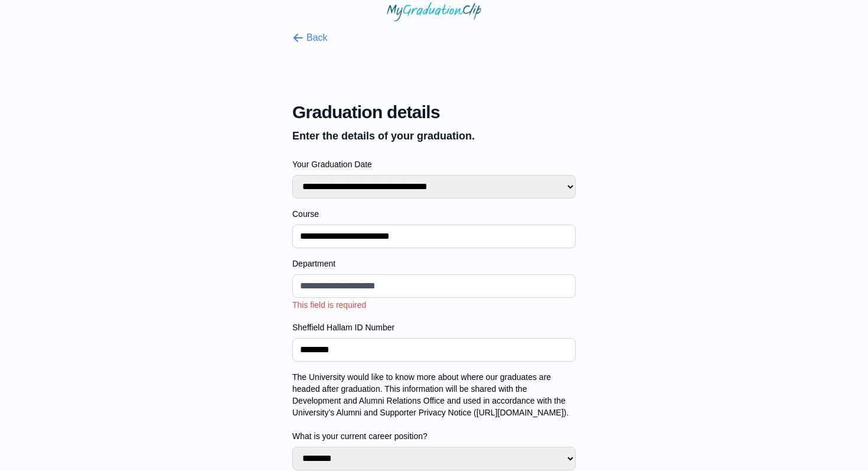  I want to click on span: Graduation details, so click(434, 112).